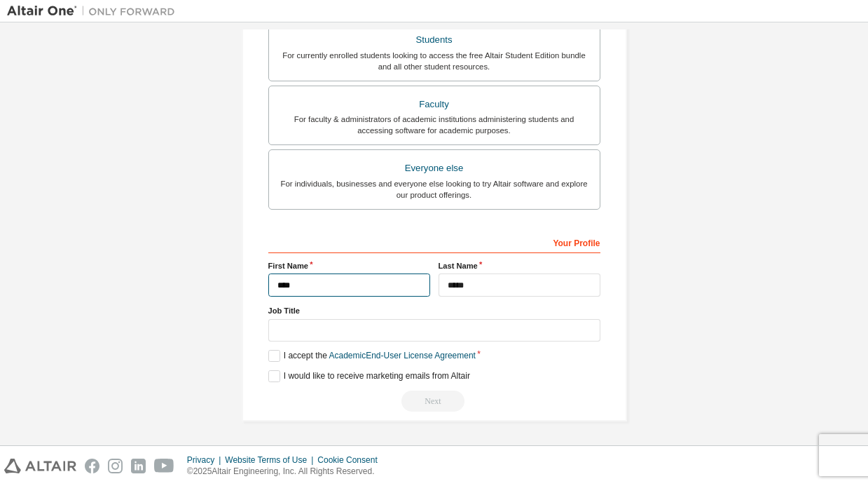  Describe the element at coordinates (518, 266) in the screenshot. I see `label: Last Name` at that location.